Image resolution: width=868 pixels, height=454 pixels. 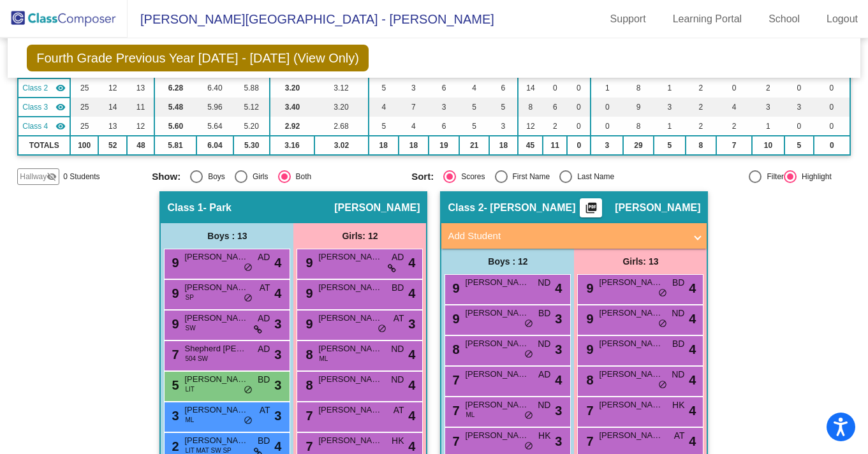 What do you see at coordinates (35, 107) in the screenshot?
I see `span: Class 3` at bounding box center [35, 107].